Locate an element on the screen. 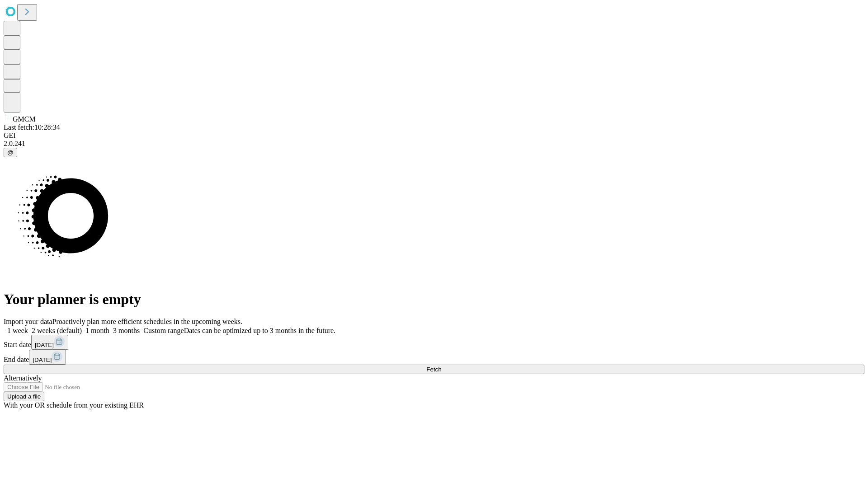  span: 1 week is located at coordinates (18, 331).